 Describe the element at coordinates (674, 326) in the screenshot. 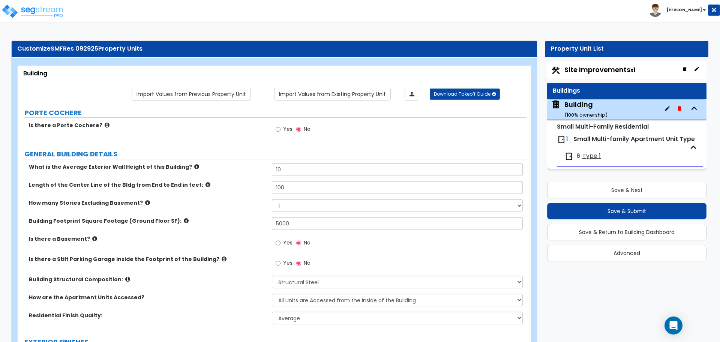

I see `div: Open Intercom Messenger` at that location.